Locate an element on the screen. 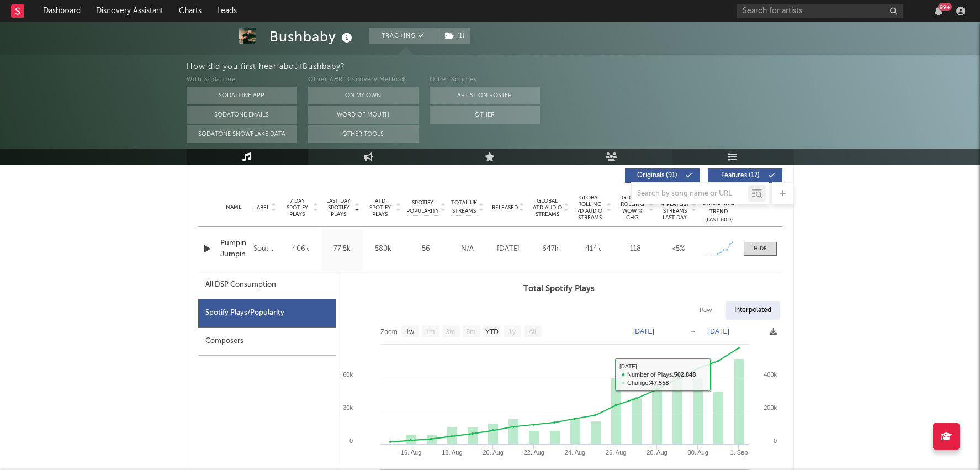  text: 30. Aug is located at coordinates (697, 452).